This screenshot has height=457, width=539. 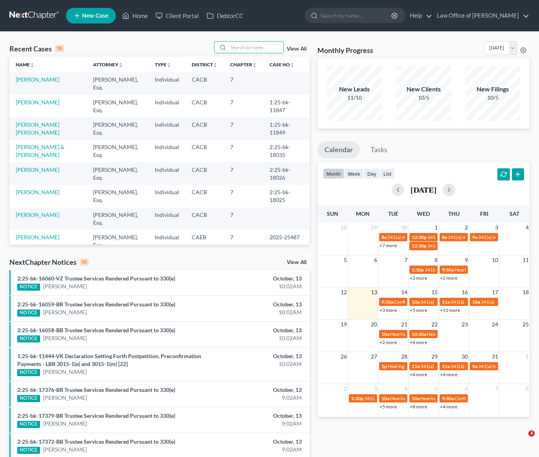 I want to click on div: 10/5, so click(x=423, y=98).